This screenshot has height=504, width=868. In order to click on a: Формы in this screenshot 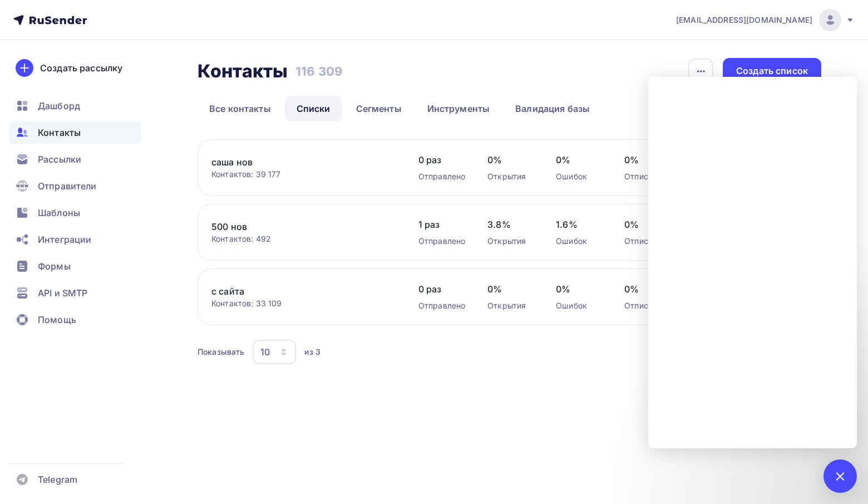, I will do `click(75, 266)`.